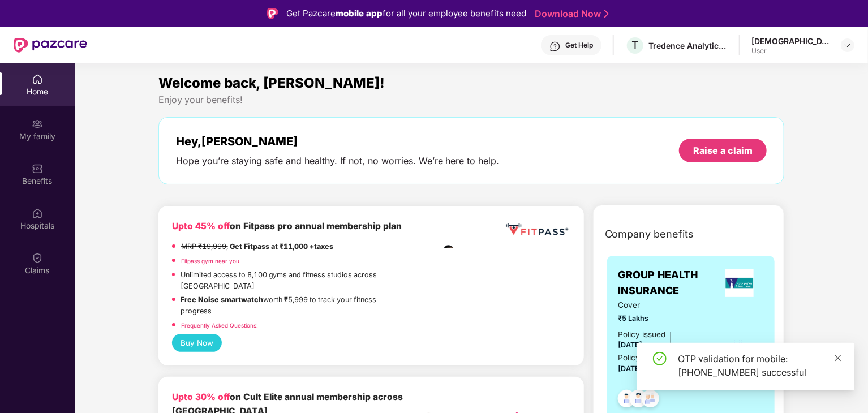  Describe the element at coordinates (281, 246) in the screenshot. I see `strong: Get Fitpass at ₹11,000 +taxes` at that location.